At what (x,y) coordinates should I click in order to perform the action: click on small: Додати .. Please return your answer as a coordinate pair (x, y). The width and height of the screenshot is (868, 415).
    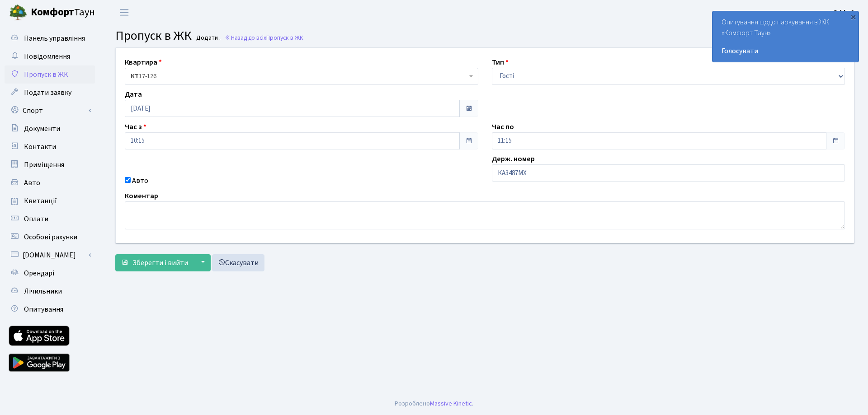
    Looking at the image, I should click on (207, 38).